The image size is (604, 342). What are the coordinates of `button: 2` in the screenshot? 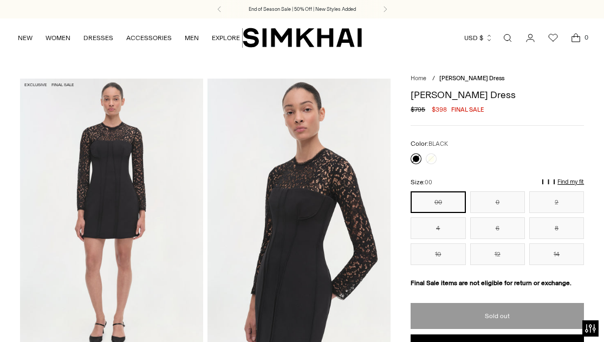 It's located at (556, 202).